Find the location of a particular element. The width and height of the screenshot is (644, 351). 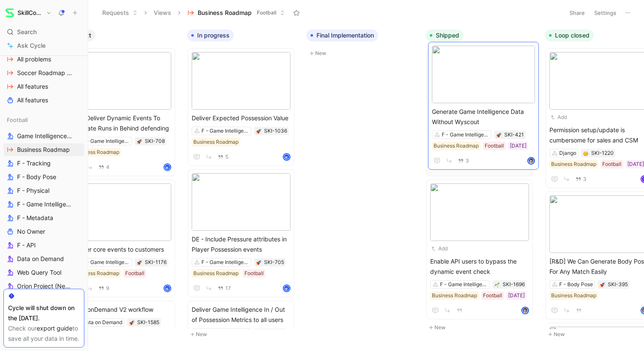

a: Game Intelligence Bugs is located at coordinates (44, 136).